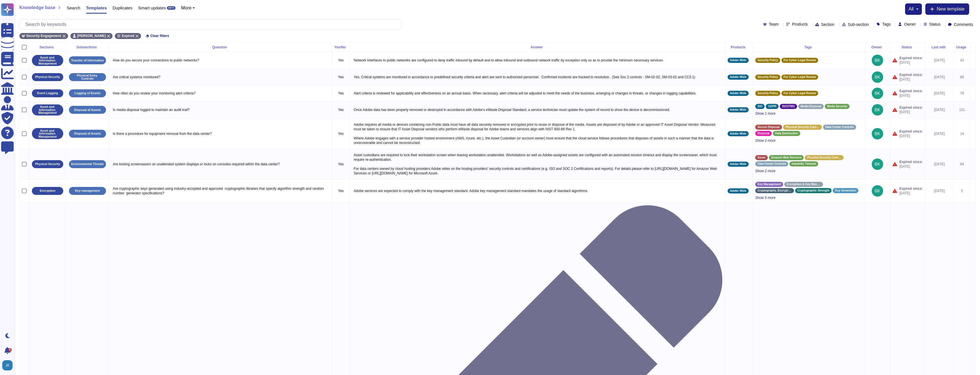  I want to click on div: BETA, so click(171, 8).